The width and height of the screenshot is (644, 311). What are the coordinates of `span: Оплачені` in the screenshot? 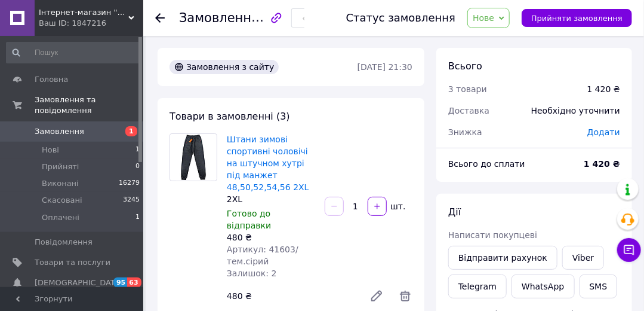 It's located at (60, 218).